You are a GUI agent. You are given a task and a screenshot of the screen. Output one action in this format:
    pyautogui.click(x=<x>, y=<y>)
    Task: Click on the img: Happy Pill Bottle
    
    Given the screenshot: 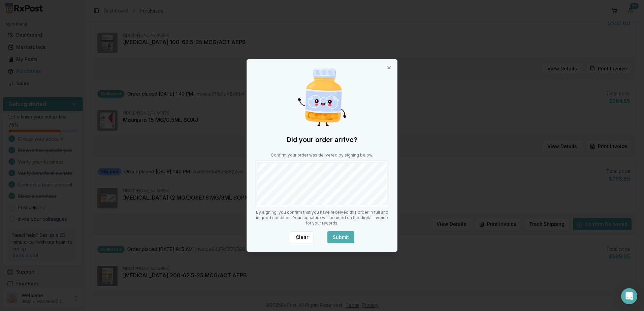 What is the action you would take?
    pyautogui.click(x=322, y=97)
    